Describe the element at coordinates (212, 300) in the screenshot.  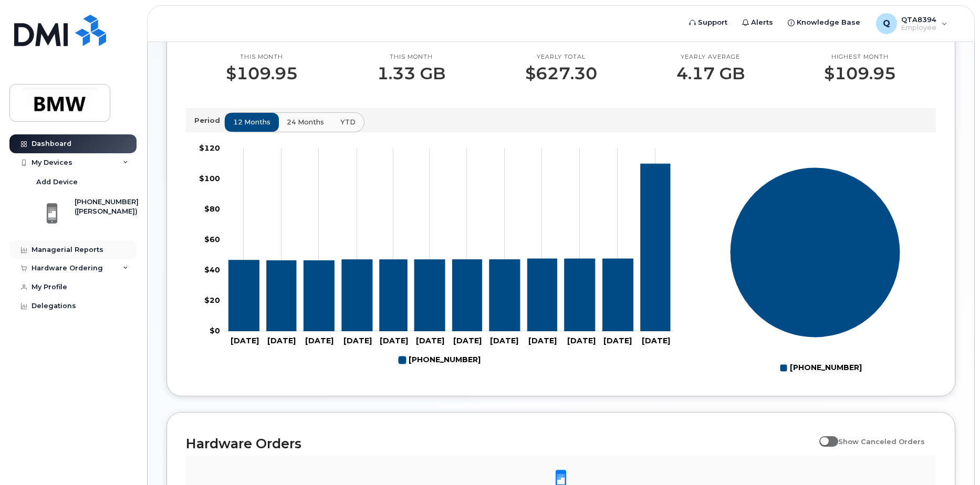
I see `tspan: $20` at that location.